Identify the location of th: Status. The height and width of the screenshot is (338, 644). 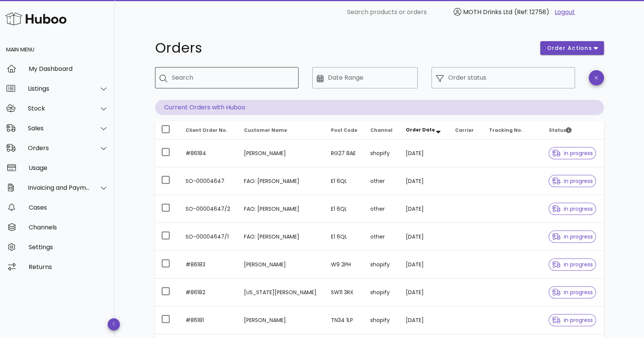
(573, 130).